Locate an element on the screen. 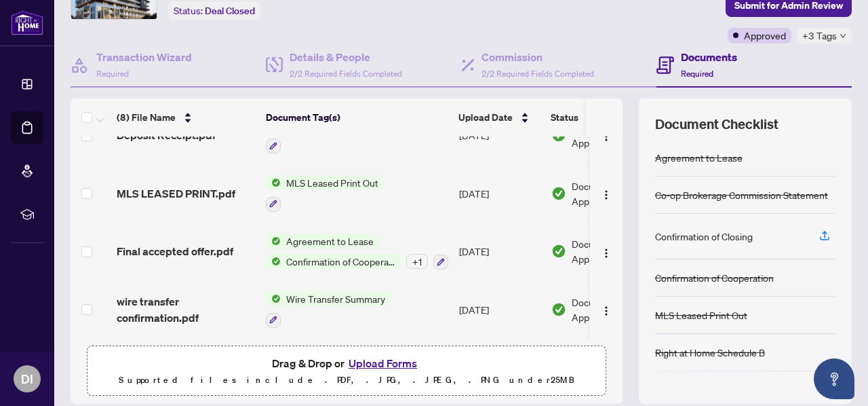 Image resolution: width=868 pixels, height=406 pixels. span: Upload Date is located at coordinates (486, 118).